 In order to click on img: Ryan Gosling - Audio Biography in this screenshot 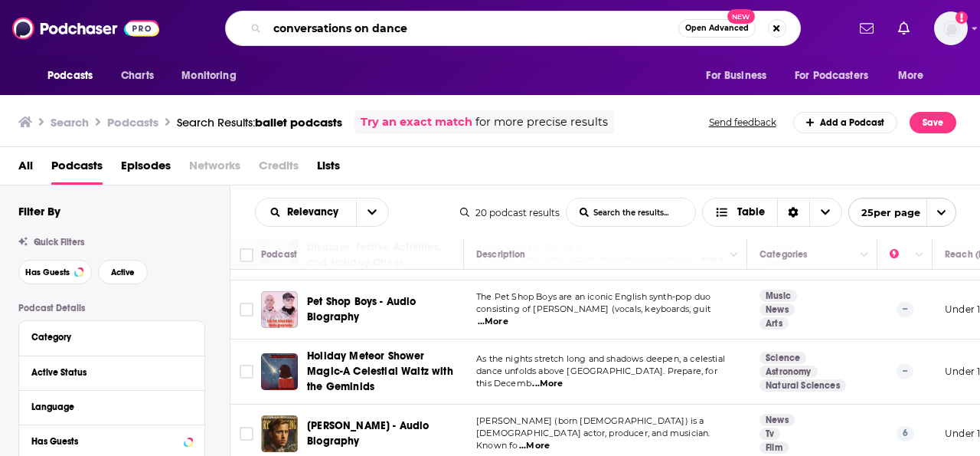, I will do `click(279, 434)`.